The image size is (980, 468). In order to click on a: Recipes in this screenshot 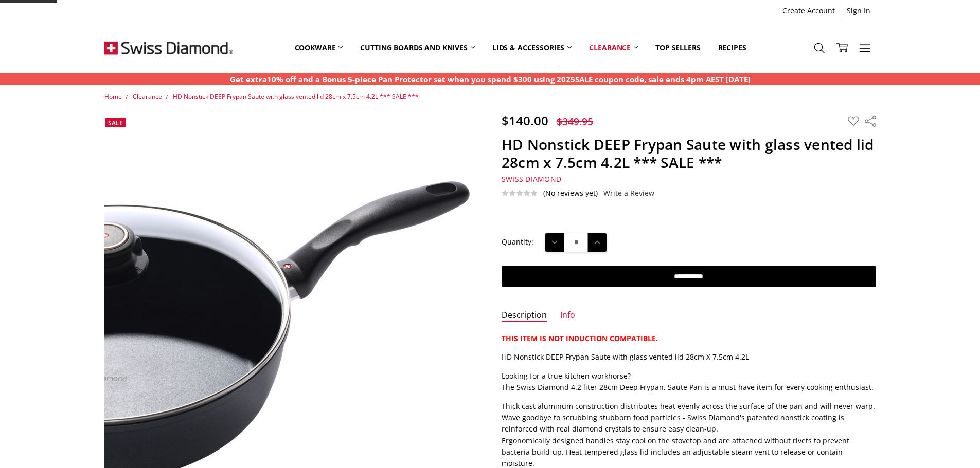, I will do `click(732, 47)`.